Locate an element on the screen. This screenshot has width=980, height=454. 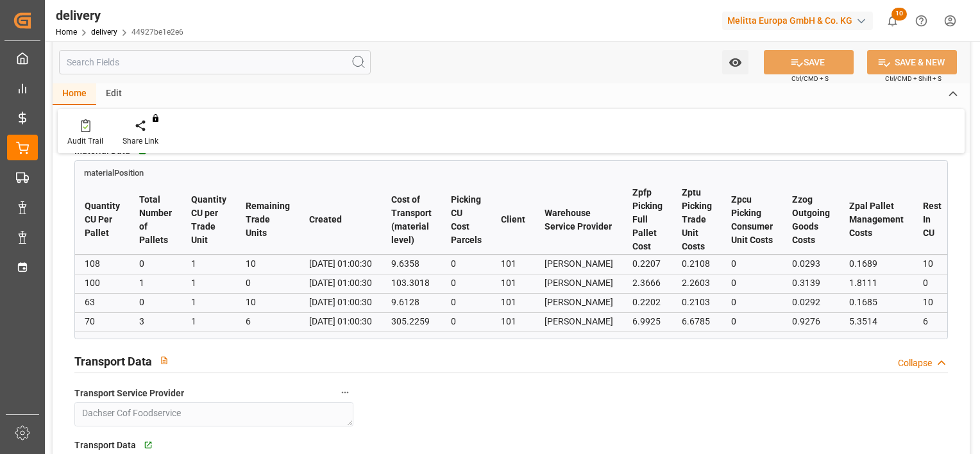
div: 0.3139 is located at coordinates (811, 283).